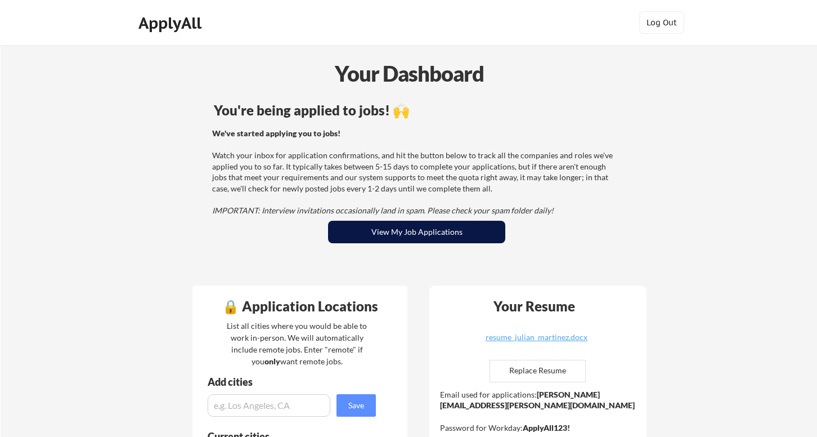  What do you see at coordinates (356, 405) in the screenshot?
I see `button: Save` at bounding box center [356, 405].